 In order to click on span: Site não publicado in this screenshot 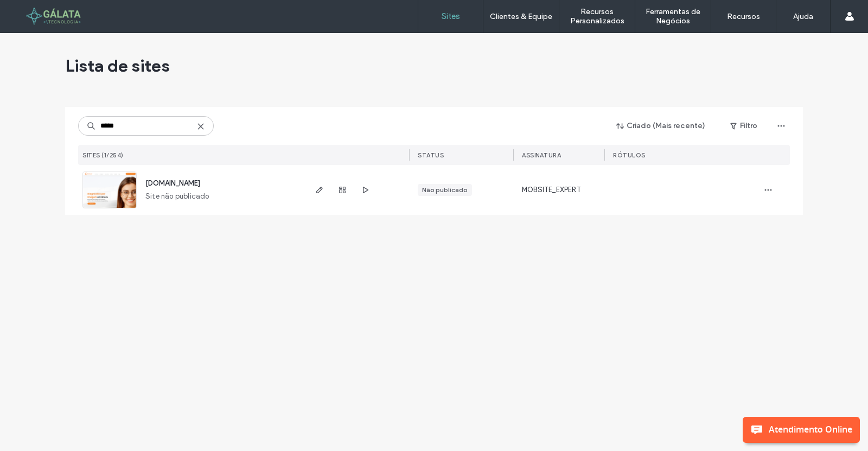, I will do `click(177, 196)`.